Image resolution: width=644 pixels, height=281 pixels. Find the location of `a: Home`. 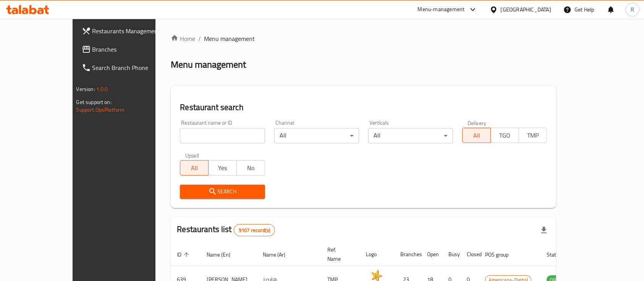

a: Home is located at coordinates (183, 39).